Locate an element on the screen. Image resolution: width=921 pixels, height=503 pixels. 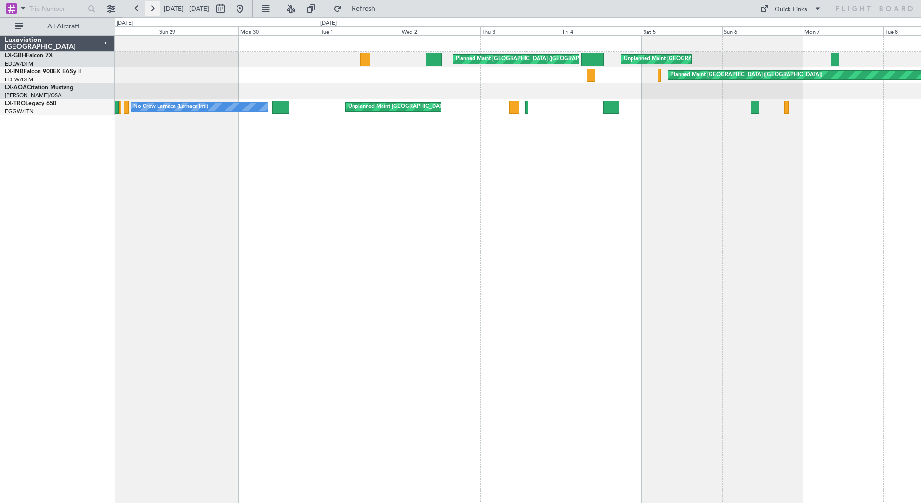
div: Fri 4 is located at coordinates (601, 31).